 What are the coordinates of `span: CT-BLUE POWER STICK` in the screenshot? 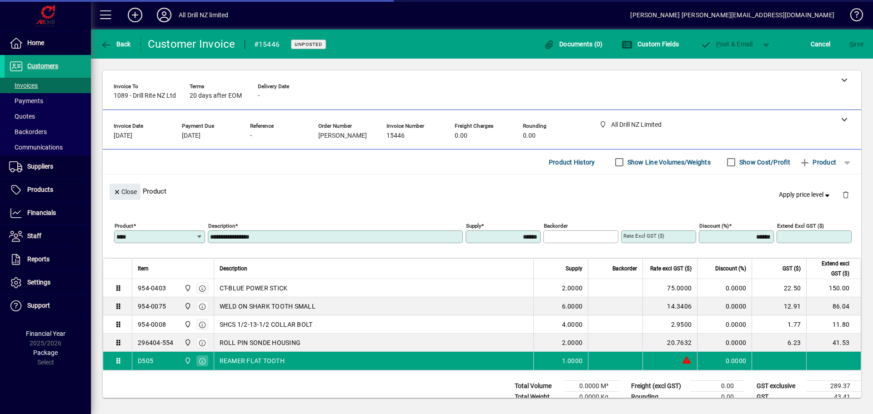 It's located at (254, 288).